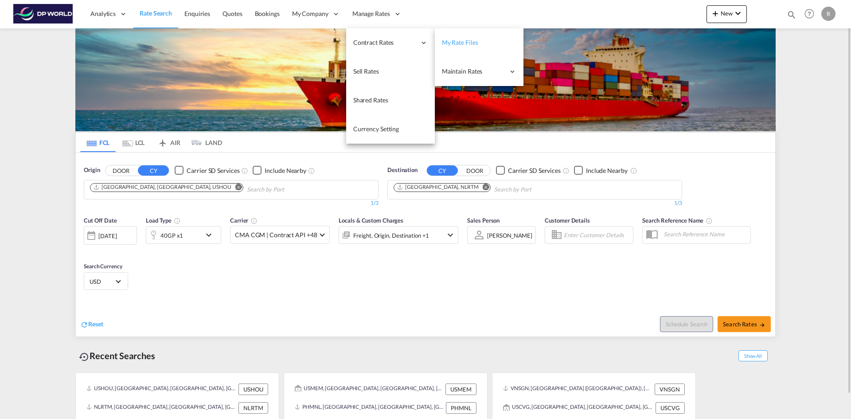 Image resolution: width=851 pixels, height=419 pixels. What do you see at coordinates (828, 14) in the screenshot?
I see `div: R` at bounding box center [828, 14].